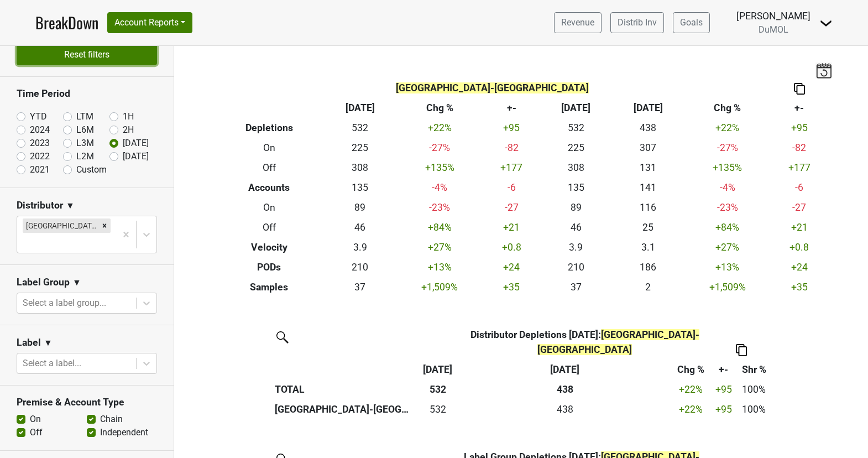 The image size is (868, 458). What do you see at coordinates (576, 208) in the screenshot?
I see `td: 89` at bounding box center [576, 208].